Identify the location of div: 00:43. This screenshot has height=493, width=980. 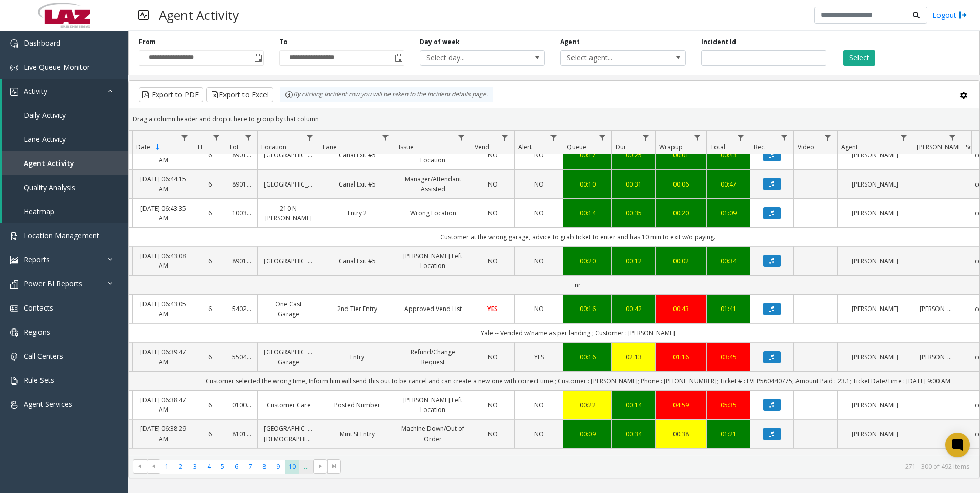
(728, 155).